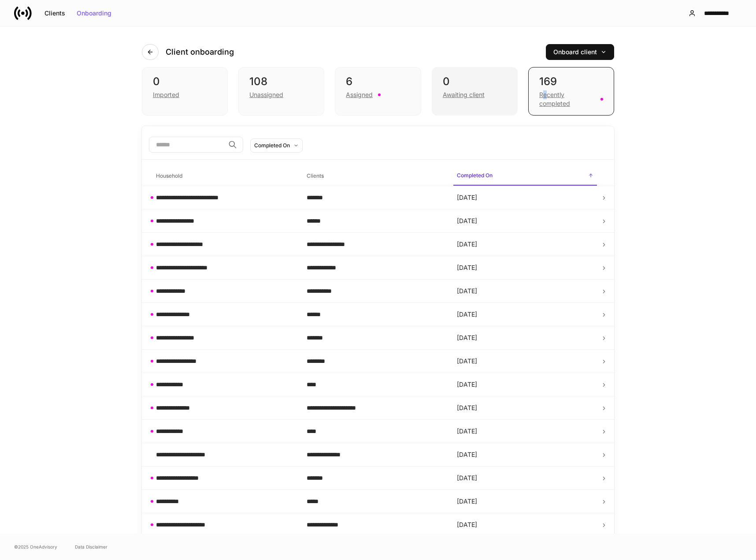  What do you see at coordinates (375, 176) in the screenshot?
I see `span: Clients` at bounding box center [375, 176].